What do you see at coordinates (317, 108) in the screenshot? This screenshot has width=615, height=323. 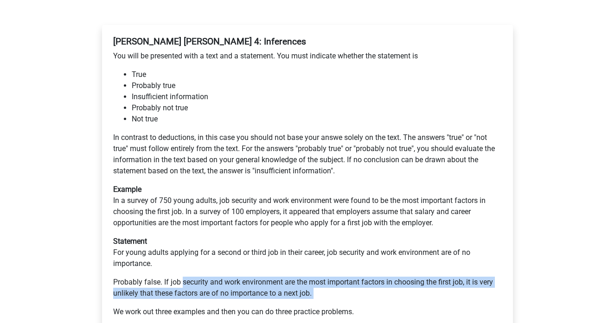 I see `li: Probably not true` at bounding box center [317, 108].